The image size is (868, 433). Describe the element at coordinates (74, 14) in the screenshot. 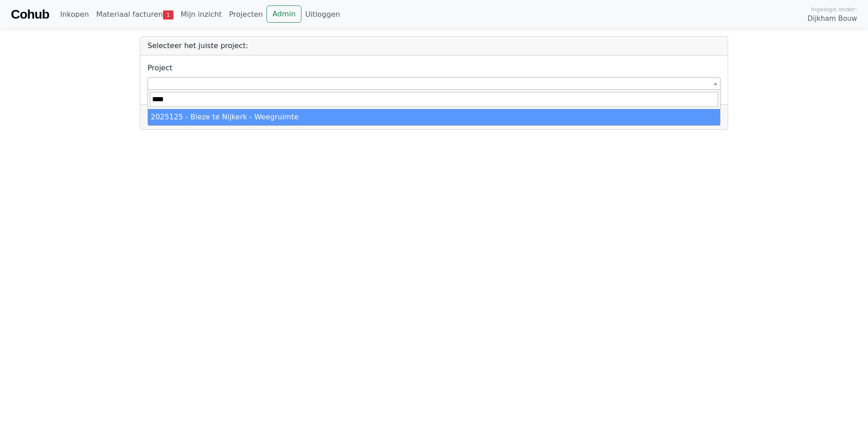

I see `a: Inkopen` at that location.